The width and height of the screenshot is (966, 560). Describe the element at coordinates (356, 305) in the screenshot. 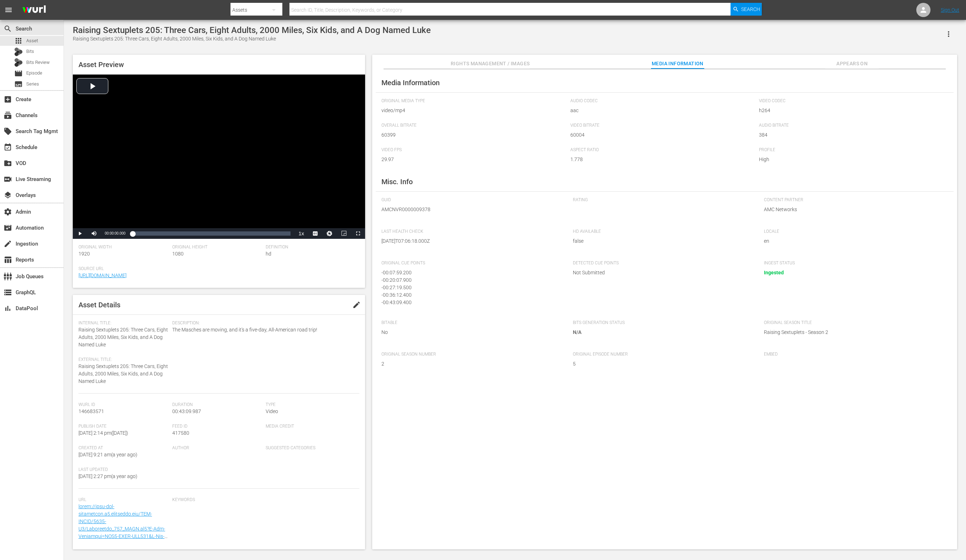

I see `span: edit` at that location.